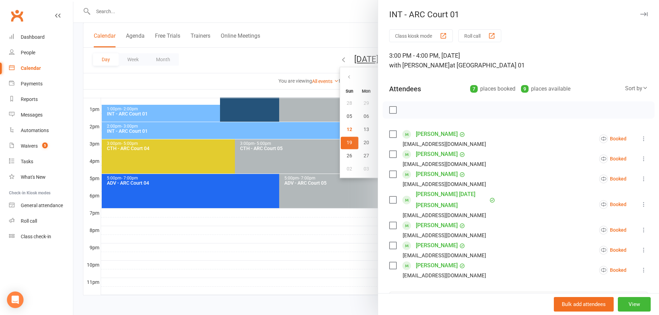 The image size is (659, 315). What do you see at coordinates (518, 299) in the screenshot?
I see `input: Search to add attendees` at bounding box center [518, 299].